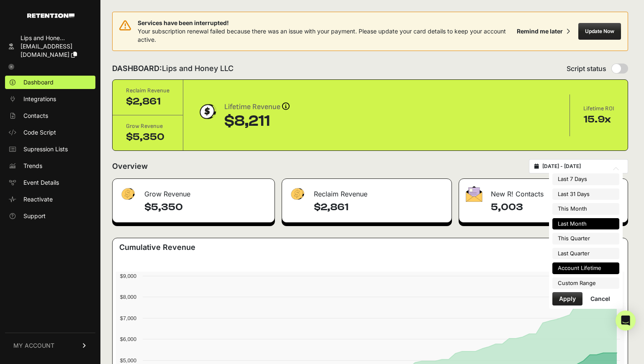 Image resolution: width=644 pixels, height=364 pixels. Describe the element at coordinates (36, 116) in the screenshot. I see `span: Contacts` at that location.